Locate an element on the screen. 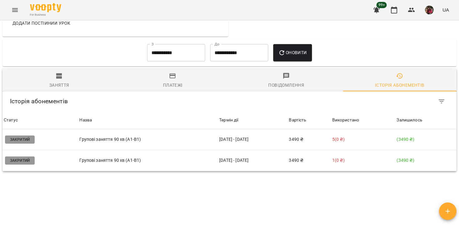  div: Table Toolbar is located at coordinates (230, 101).